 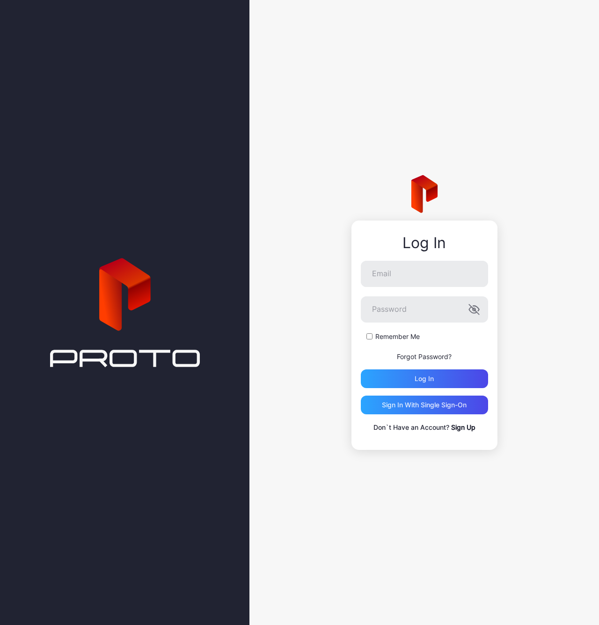 What do you see at coordinates (424, 379) in the screenshot?
I see `button: Log in` at bounding box center [424, 379].